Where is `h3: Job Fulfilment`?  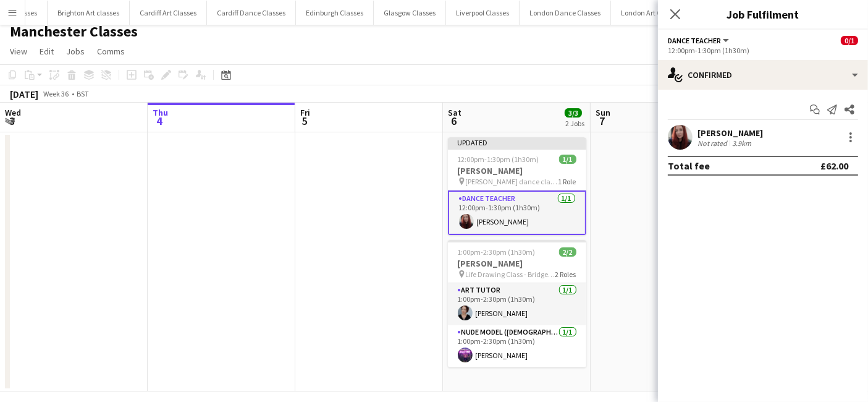 h3: Job Fulfilment is located at coordinates (763, 14).